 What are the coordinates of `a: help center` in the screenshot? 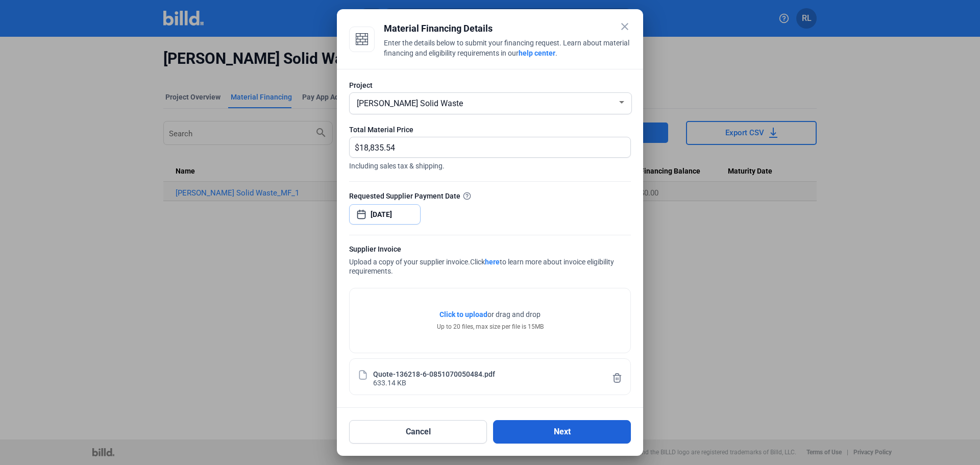 It's located at (537, 53).